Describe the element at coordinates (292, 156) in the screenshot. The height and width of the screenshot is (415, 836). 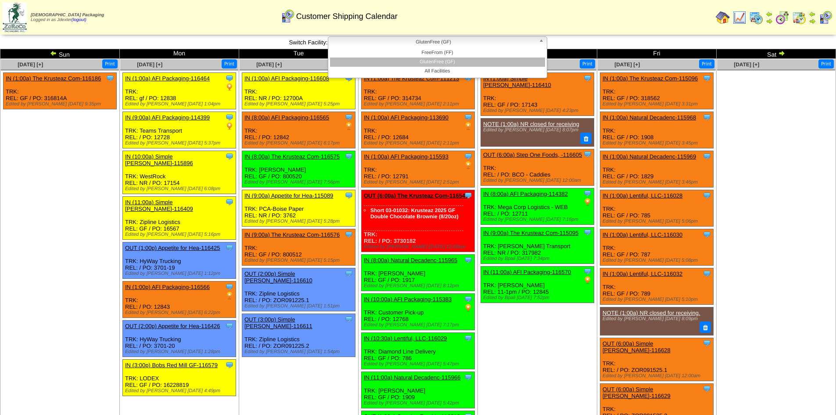
I see `a: IN (8:00a) The Krusteaz Com-116575` at that location.